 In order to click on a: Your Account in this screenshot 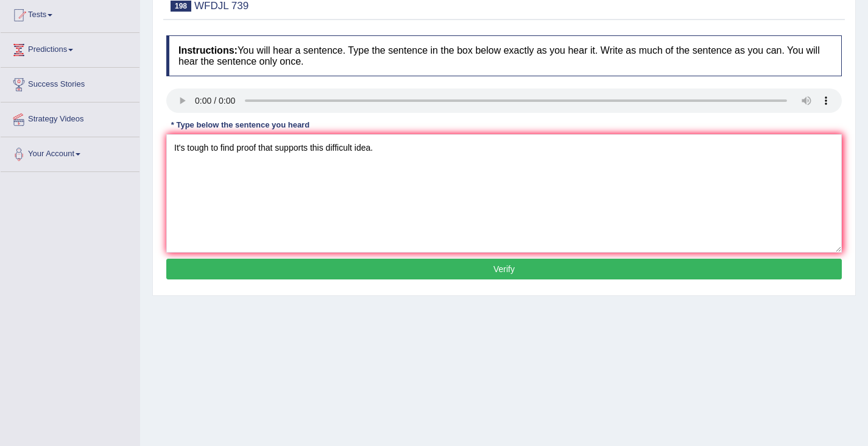, I will do `click(70, 153)`.